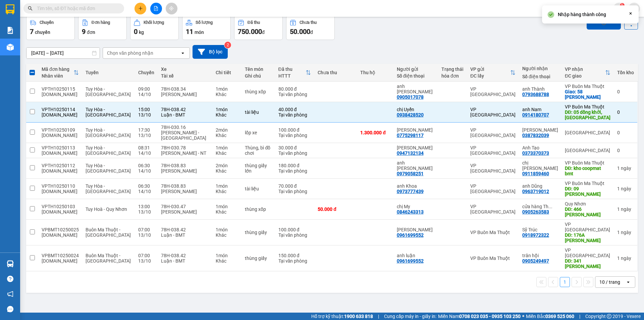 The width and height of the screenshot is (644, 320). I want to click on div: 78H-030.47, so click(185, 207).